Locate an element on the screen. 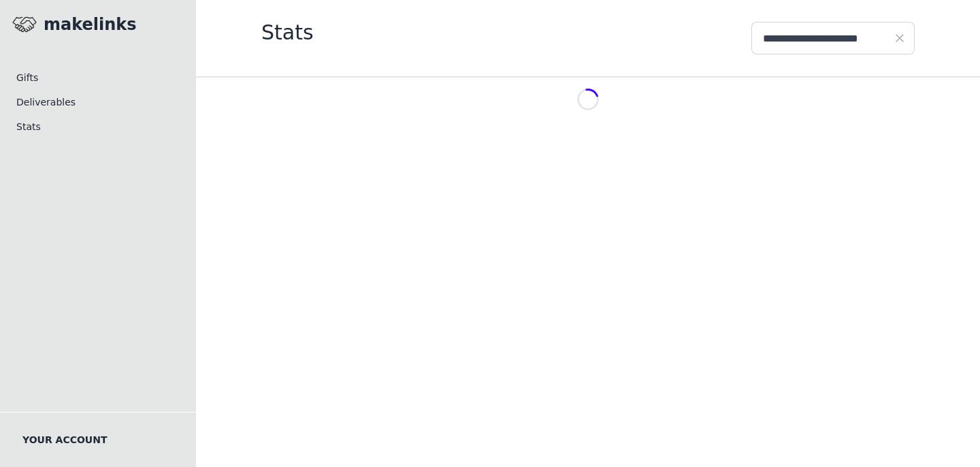 Image resolution: width=980 pixels, height=467 pixels. button: Your account is located at coordinates (65, 440).